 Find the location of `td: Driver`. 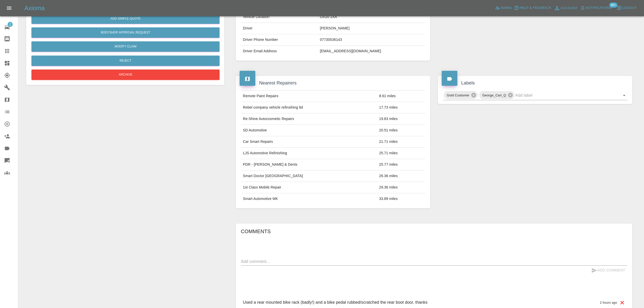

td: Driver is located at coordinates (279, 28).